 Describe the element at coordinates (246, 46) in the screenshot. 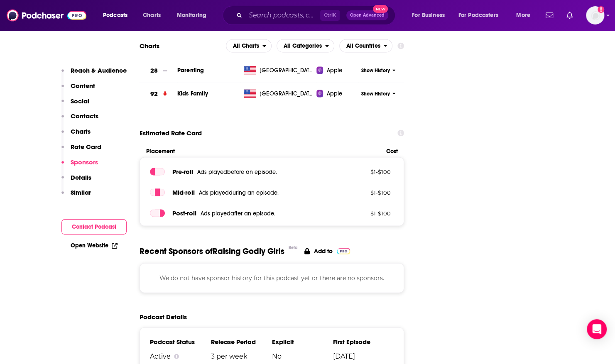

I see `span: All Charts` at that location.